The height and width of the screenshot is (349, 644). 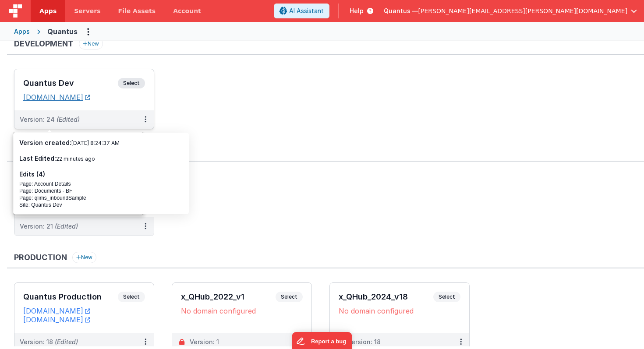 I want to click on div: Quantus, so click(x=62, y=32).